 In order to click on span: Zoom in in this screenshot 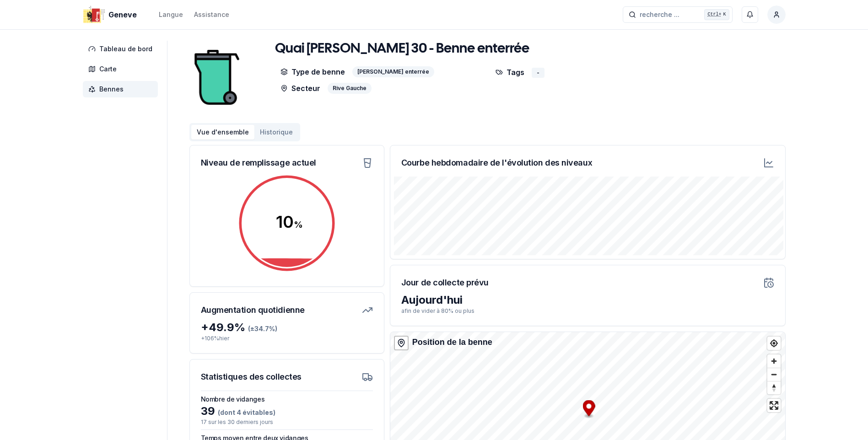, I will do `click(774, 361)`.